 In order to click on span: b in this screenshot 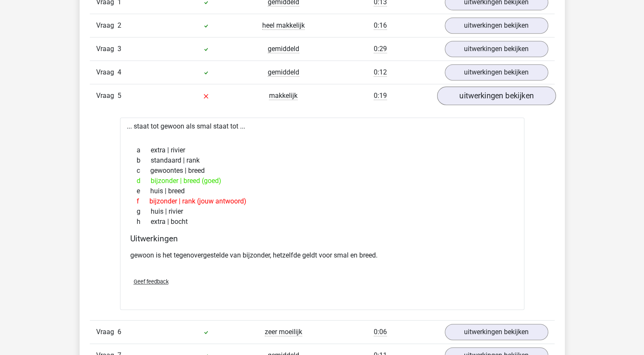, I will do `click(144, 160)`.